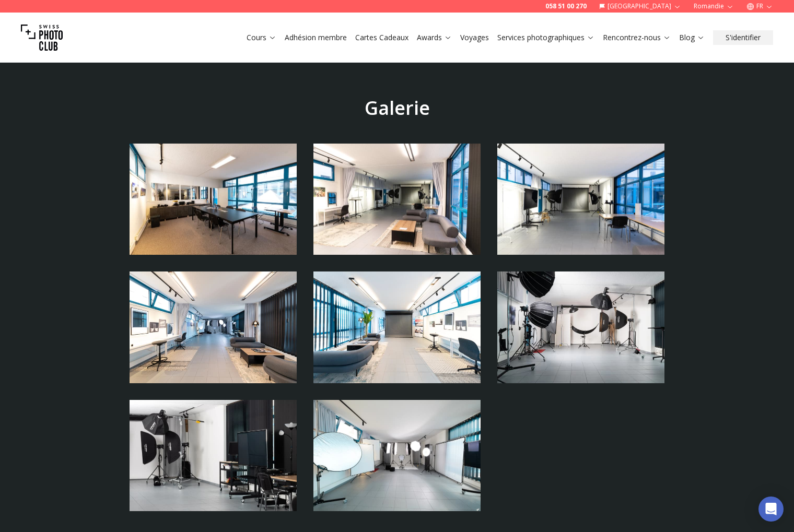 Image resolution: width=794 pixels, height=532 pixels. What do you see at coordinates (637, 38) in the screenshot?
I see `a: Rencontrez-nous` at bounding box center [637, 38].